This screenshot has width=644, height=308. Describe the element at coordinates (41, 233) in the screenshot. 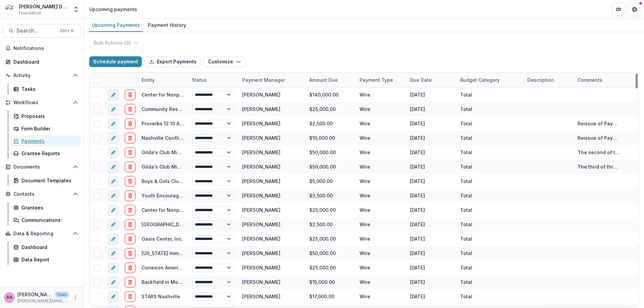

I see `span: Data & Reporting` at that location.